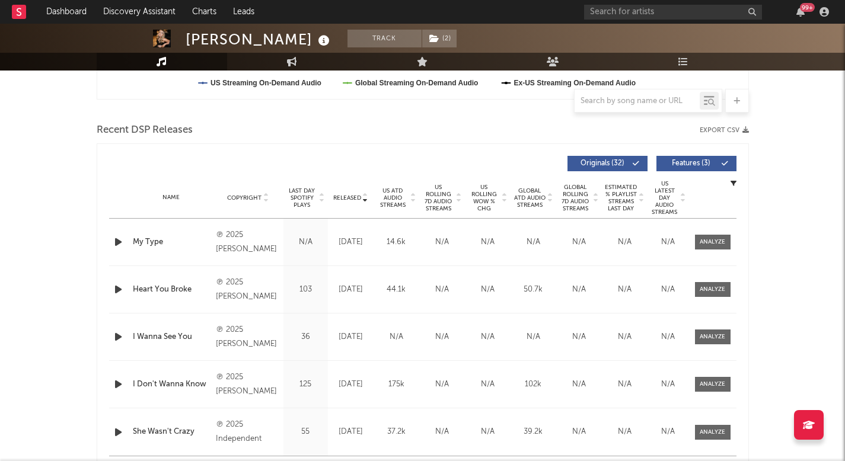  What do you see at coordinates (171, 385) in the screenshot?
I see `a: I Don't Wanna Know` at bounding box center [171, 385].